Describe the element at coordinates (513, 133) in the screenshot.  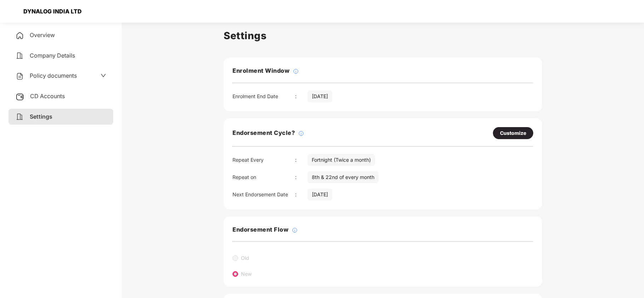
I see `div: Customize` at that location.